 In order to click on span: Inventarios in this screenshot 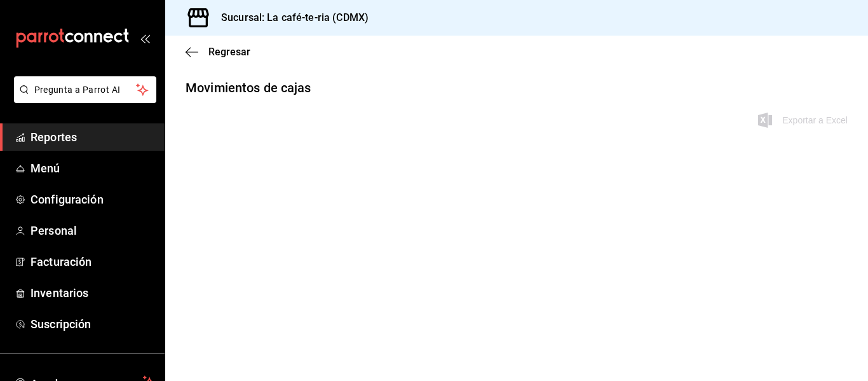, I will do `click(92, 292)`.